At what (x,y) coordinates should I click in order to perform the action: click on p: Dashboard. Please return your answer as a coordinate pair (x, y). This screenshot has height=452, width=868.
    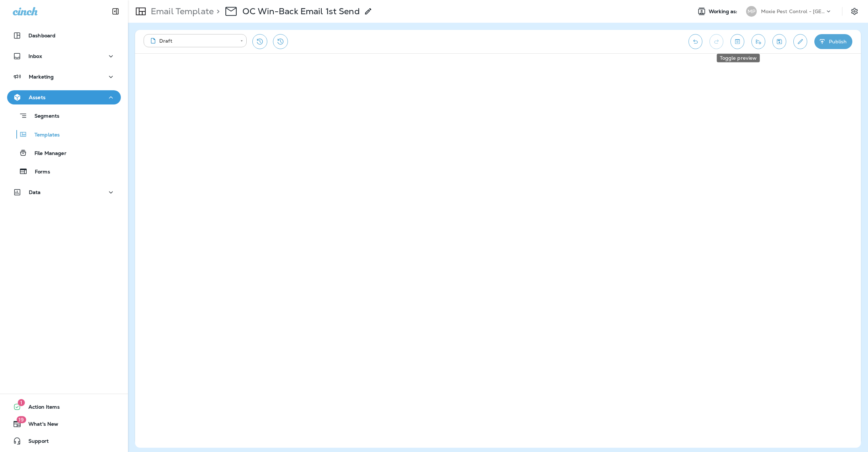
    Looking at the image, I should click on (42, 35).